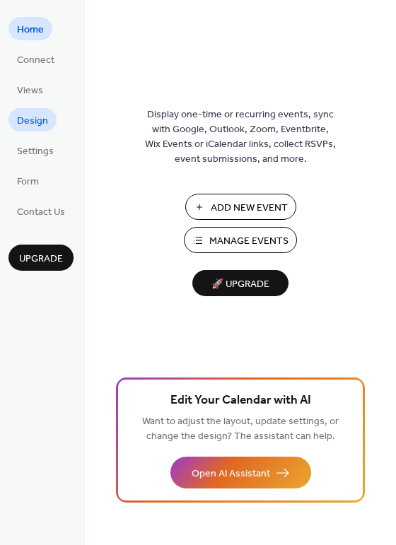  Describe the element at coordinates (35, 60) in the screenshot. I see `span: Connect` at that location.